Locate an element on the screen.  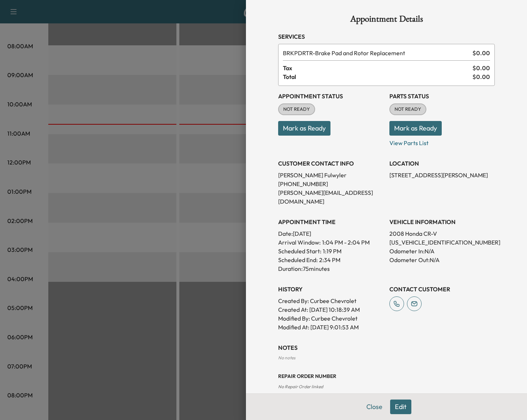
p: Duration: 75 minutes is located at coordinates (331, 269).